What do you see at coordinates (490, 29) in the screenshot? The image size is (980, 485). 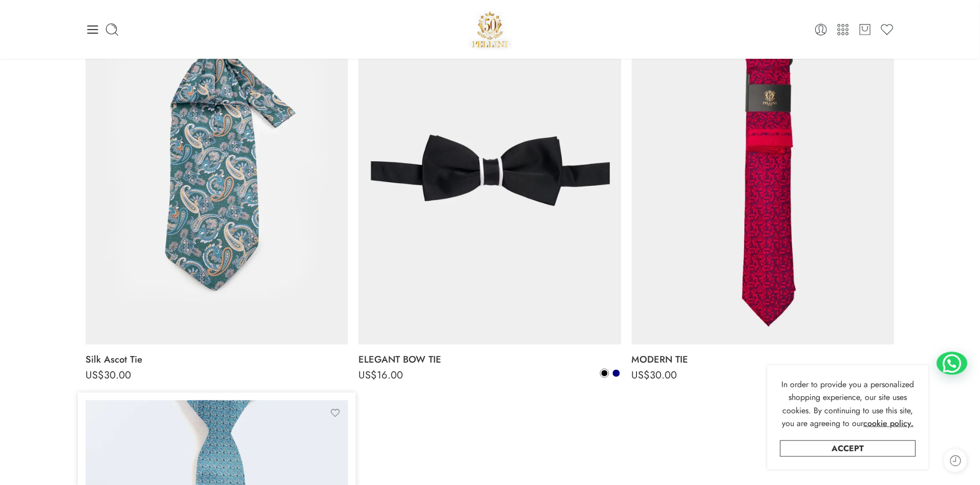 I see `a: Pellini -` at bounding box center [490, 29].